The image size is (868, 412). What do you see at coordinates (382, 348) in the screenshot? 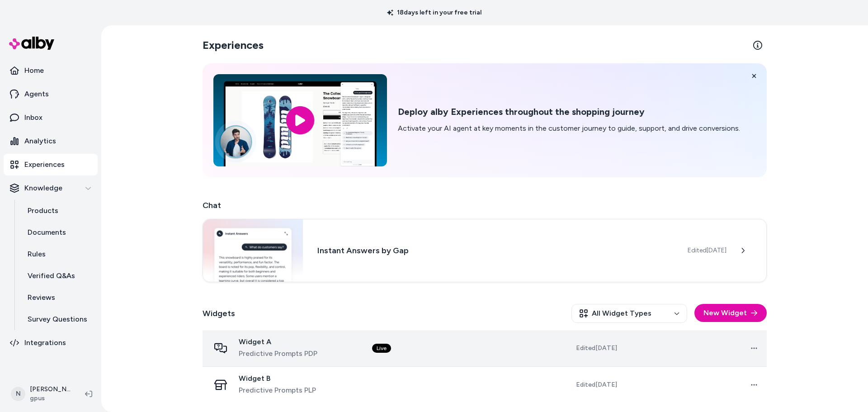
I see `div: Live` at bounding box center [382, 348].